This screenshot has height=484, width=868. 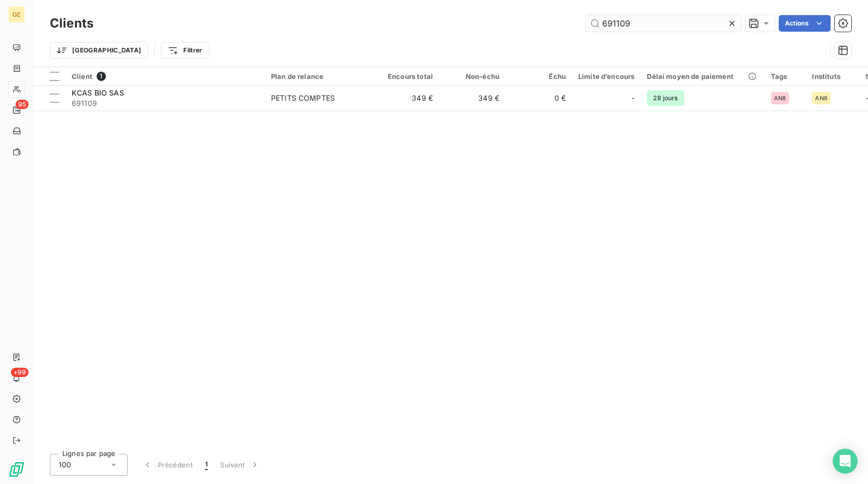 What do you see at coordinates (19, 372) in the screenshot?
I see `span: +99` at bounding box center [19, 372].